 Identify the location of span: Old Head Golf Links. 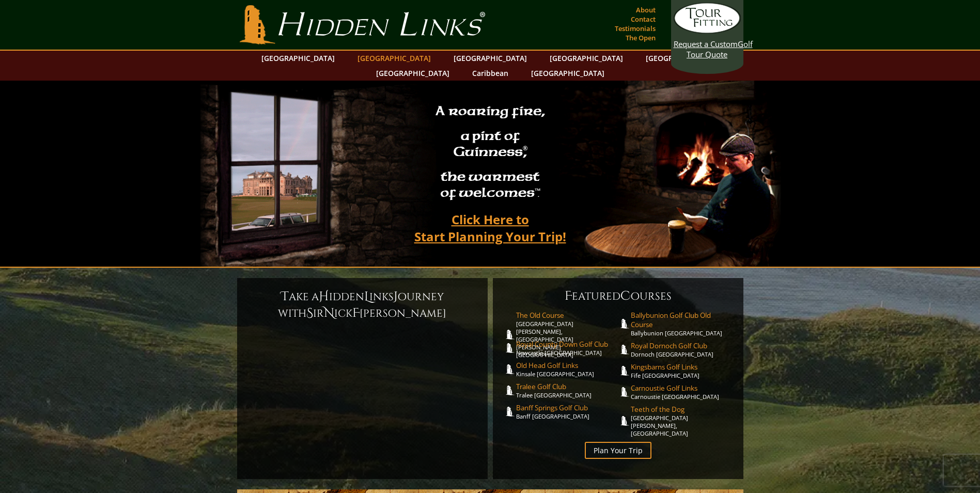
(567, 365).